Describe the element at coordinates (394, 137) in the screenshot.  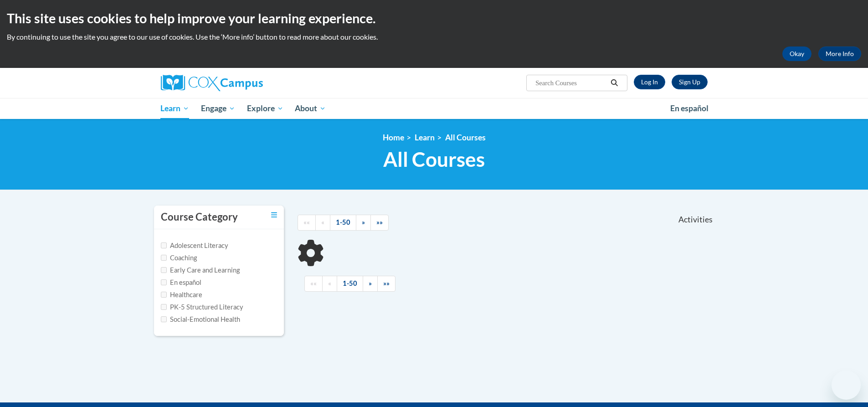
I see `a: Home` at that location.